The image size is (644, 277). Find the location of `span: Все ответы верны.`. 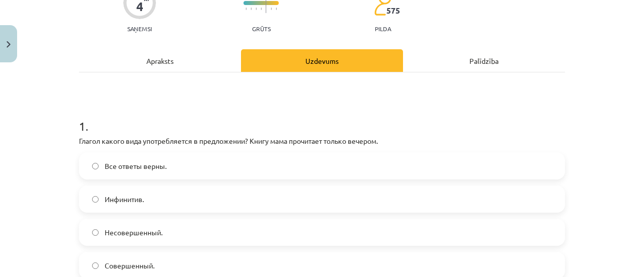

span: Все ответы верны. is located at coordinates (135, 166).